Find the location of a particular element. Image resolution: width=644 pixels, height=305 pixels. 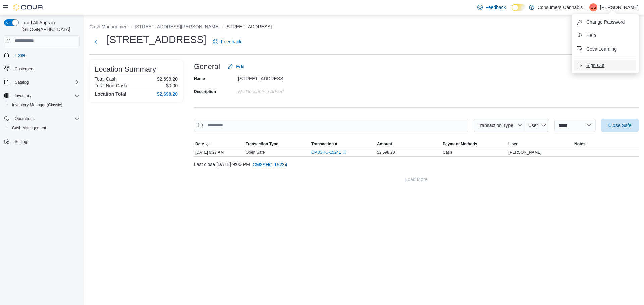

button: Customers is located at coordinates (42, 69).